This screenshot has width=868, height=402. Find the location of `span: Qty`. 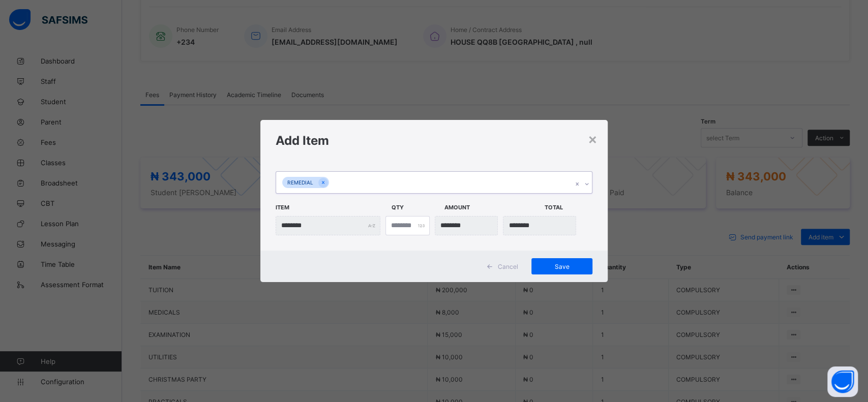

span: Qty is located at coordinates (415, 208).